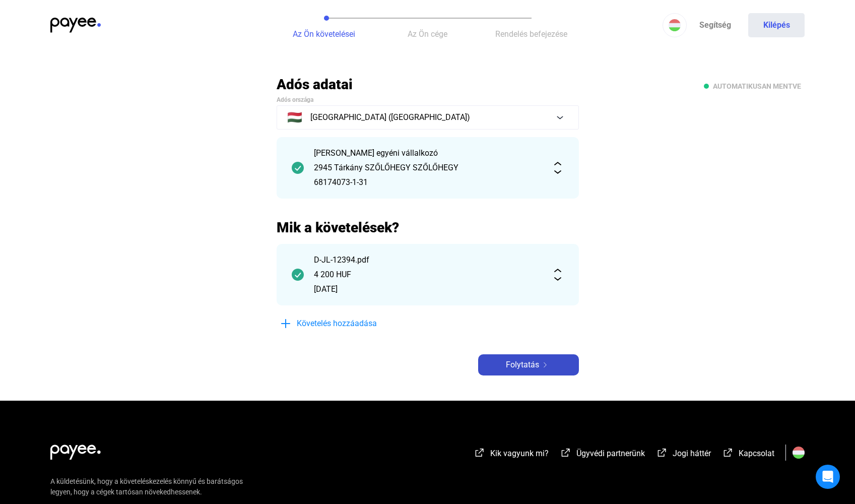  Describe the element at coordinates (324, 34) in the screenshot. I see `span: Az Ön követelései` at that location.